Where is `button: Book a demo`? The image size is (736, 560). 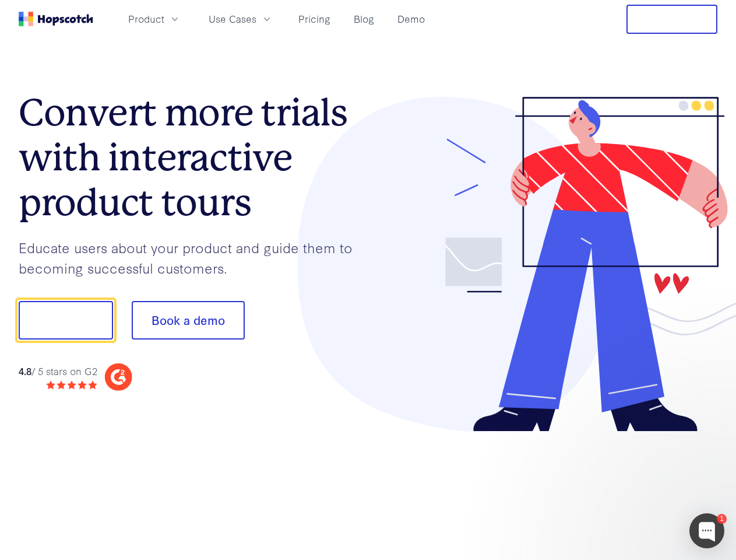 button: Book a demo is located at coordinates (188, 320).